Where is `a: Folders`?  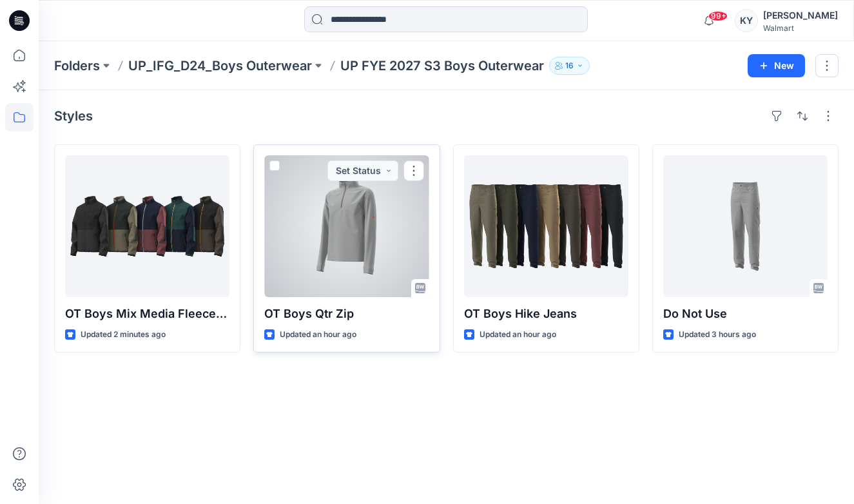
a: Folders is located at coordinates (77, 66).